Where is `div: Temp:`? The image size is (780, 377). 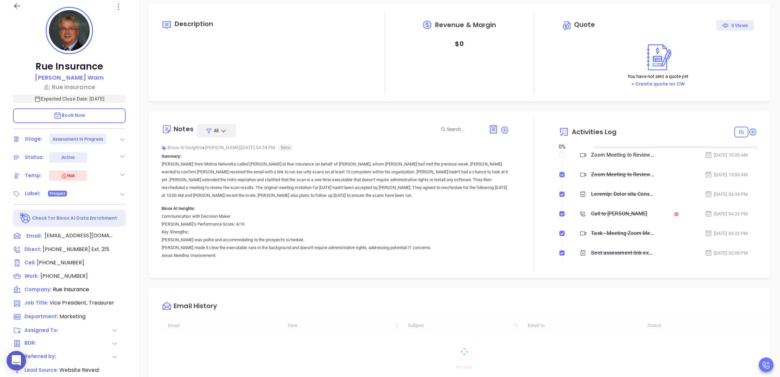 div: Temp: is located at coordinates (33, 175).